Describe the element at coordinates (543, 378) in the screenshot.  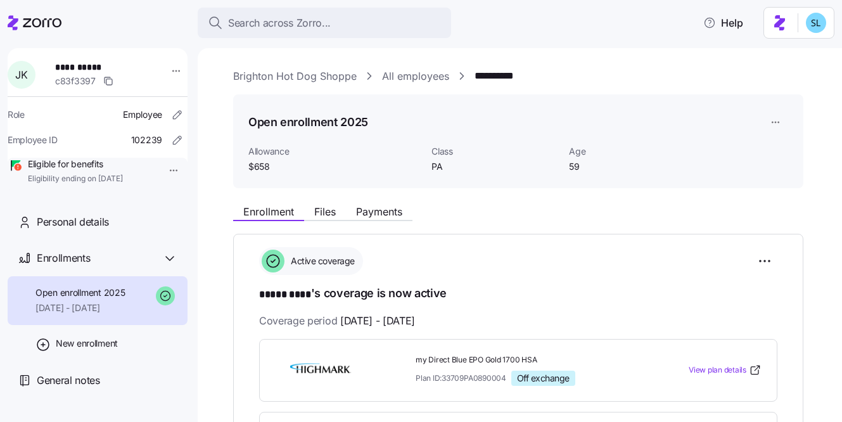
I see `span: Off exchange` at that location.